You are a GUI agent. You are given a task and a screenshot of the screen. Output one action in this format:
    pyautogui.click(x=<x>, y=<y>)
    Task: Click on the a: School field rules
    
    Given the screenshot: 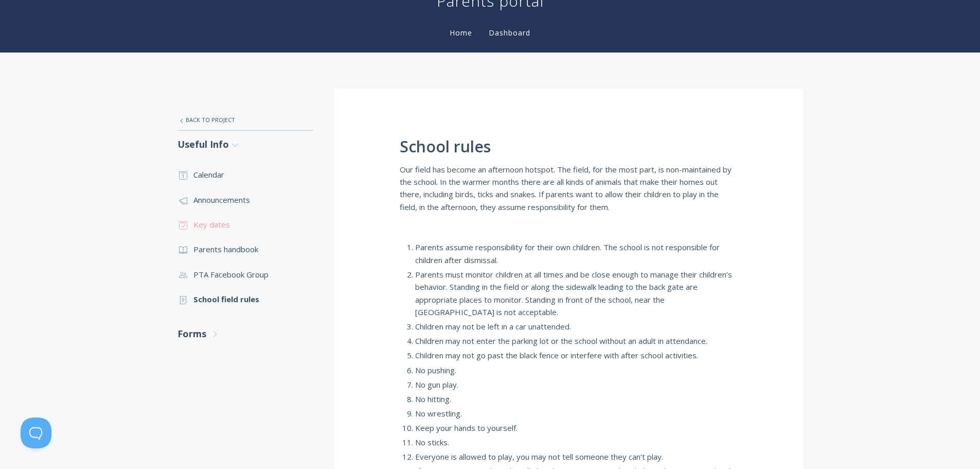 What is the action you would take?
    pyautogui.click(x=245, y=299)
    